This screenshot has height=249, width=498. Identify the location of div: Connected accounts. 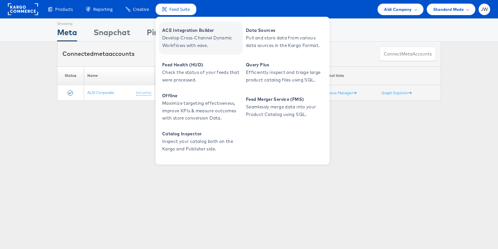
(99, 54).